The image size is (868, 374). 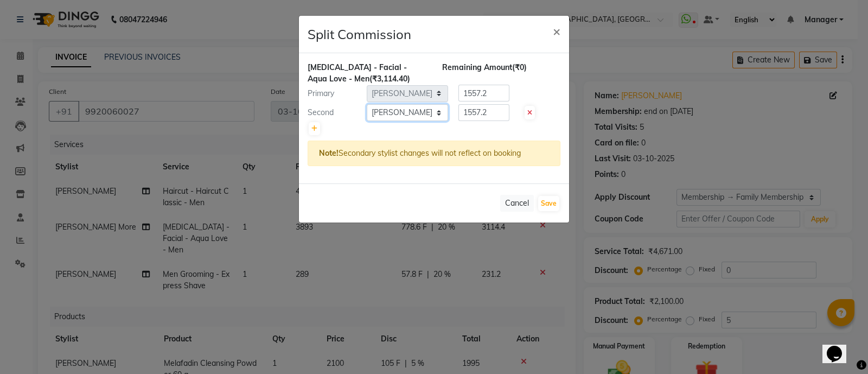 I want to click on span: (₹3,114.40), so click(x=390, y=79).